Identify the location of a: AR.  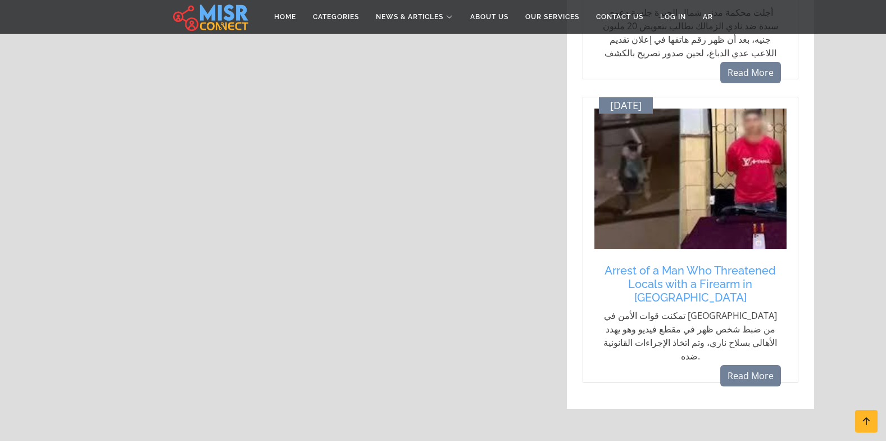
(708, 17).